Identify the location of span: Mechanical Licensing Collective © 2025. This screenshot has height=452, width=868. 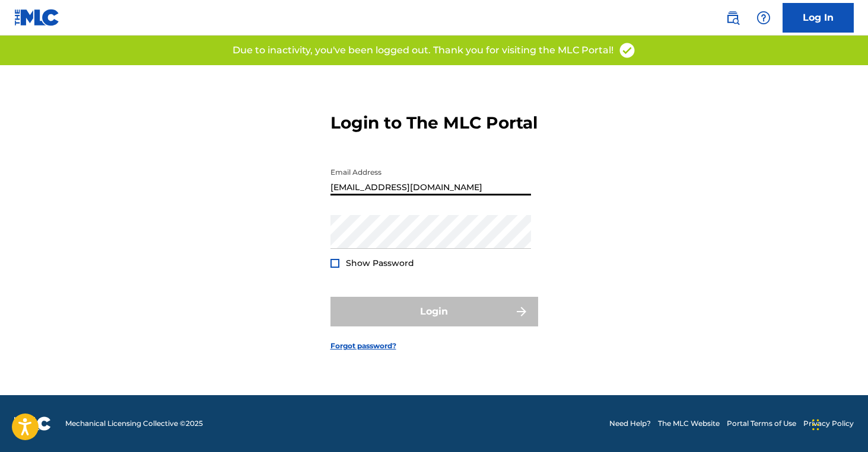
(134, 424).